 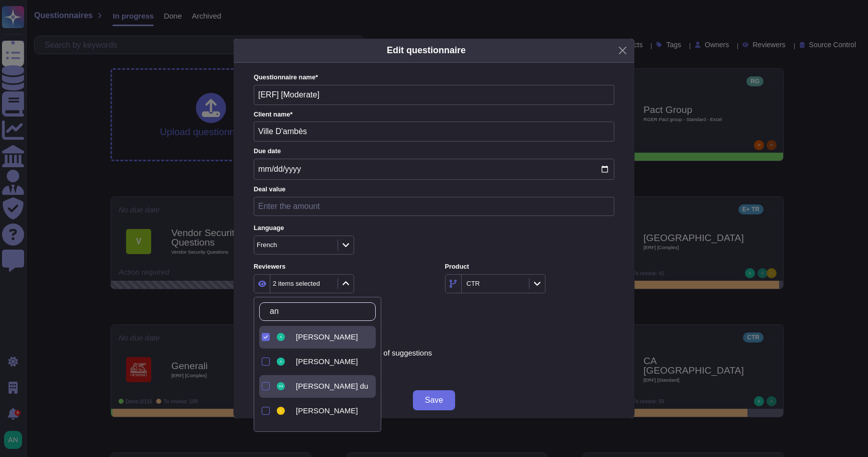 I want to click on div: Gianluca MANNELLA, so click(x=325, y=435).